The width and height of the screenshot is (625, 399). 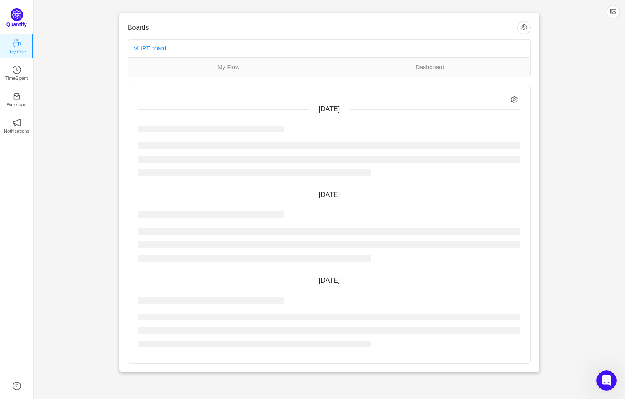 What do you see at coordinates (17, 78) in the screenshot?
I see `p: TimeSpent` at bounding box center [17, 78].